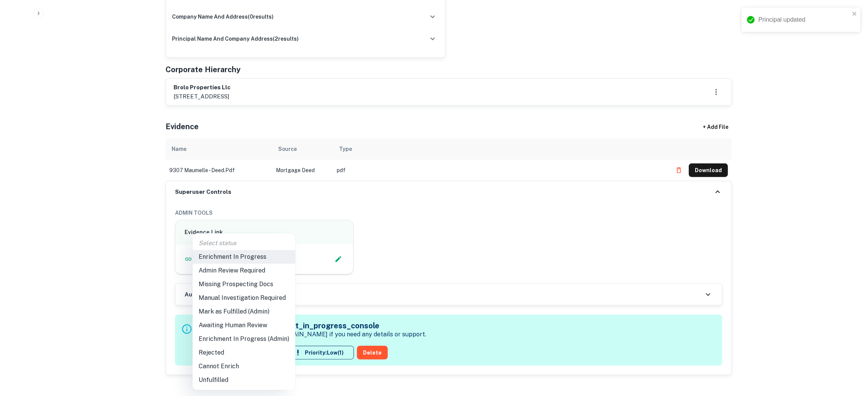  What do you see at coordinates (849, 354) in the screenshot?
I see `div: Chat Widget` at bounding box center [849, 354].